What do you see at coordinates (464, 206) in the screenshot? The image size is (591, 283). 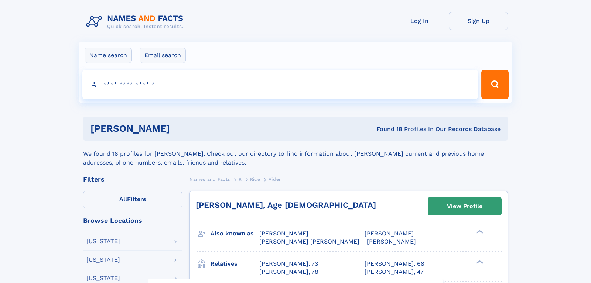 I see `div: View Profile` at bounding box center [464, 206].